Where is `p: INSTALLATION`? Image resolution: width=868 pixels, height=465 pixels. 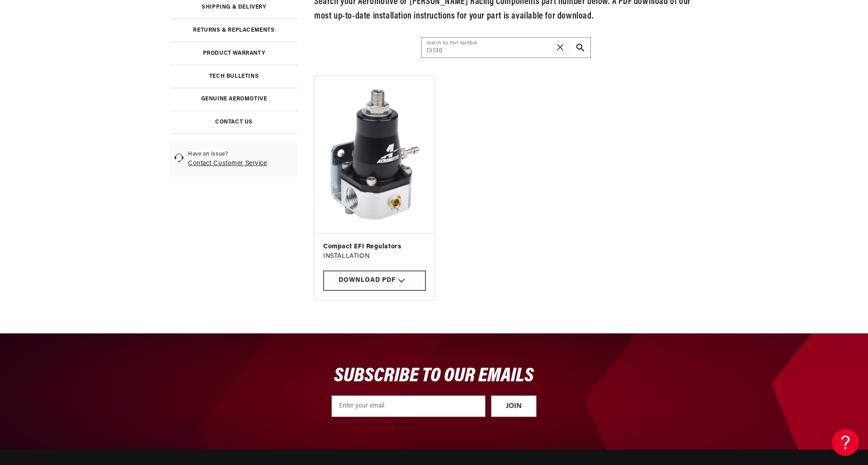 p: INSTALLATION is located at coordinates (374, 256).